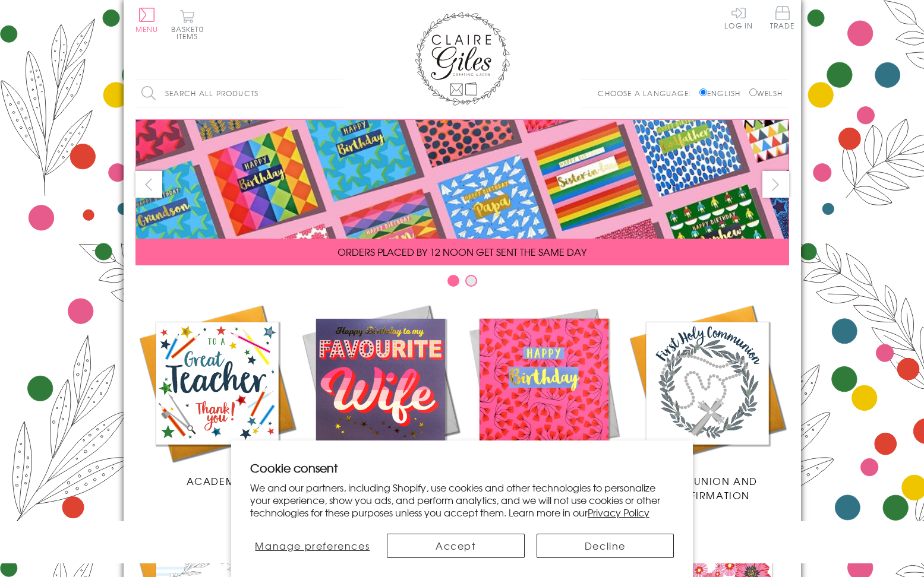  Describe the element at coordinates (217, 395) in the screenshot. I see `a: Academic` at that location.